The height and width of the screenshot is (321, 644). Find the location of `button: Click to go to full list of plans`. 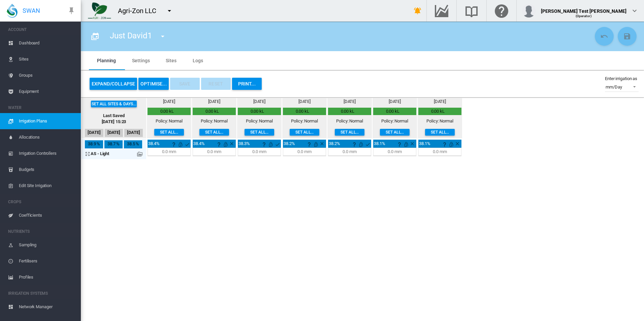

button: Click to go to full list of plans is located at coordinates (95, 36).